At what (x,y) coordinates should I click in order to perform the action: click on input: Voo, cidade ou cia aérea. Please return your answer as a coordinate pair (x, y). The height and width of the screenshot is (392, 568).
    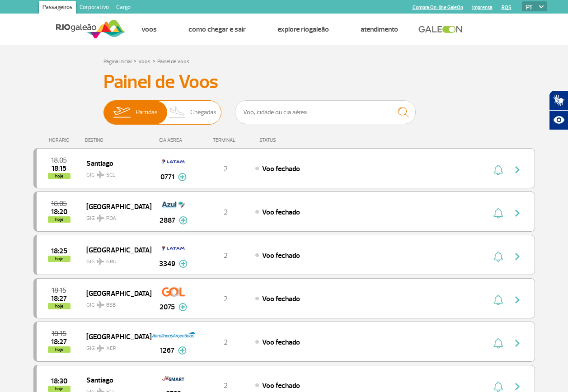
    Looking at the image, I should click on (325, 112).